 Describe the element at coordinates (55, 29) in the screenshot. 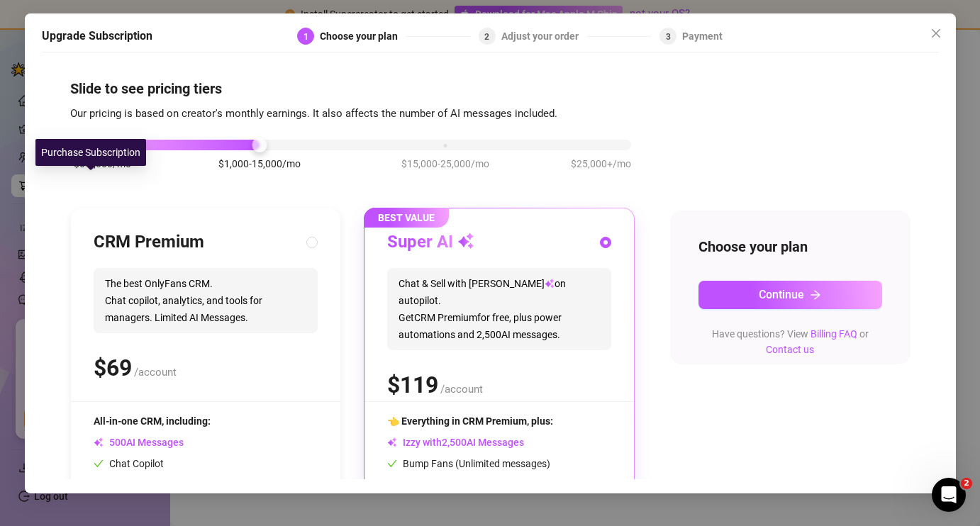

I see `div: v 4.0.25` at that location.